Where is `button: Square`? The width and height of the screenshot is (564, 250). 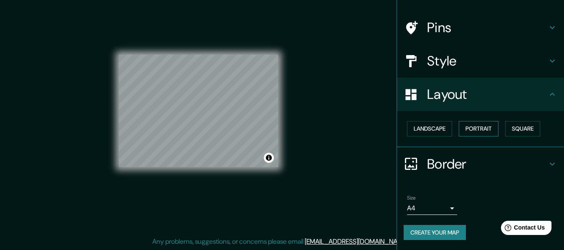 button: Square is located at coordinates (523, 129).